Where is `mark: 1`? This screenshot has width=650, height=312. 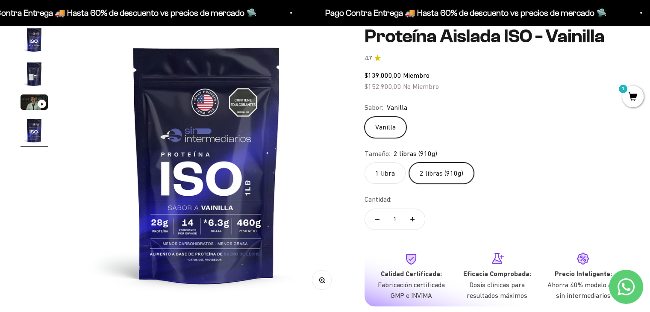
mark: 1 is located at coordinates (623, 89).